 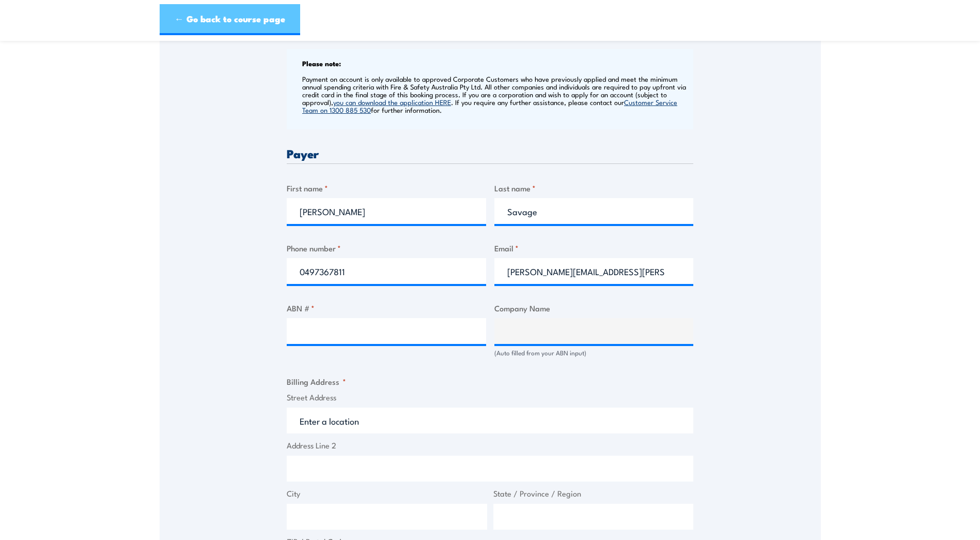 What do you see at coordinates (387, 493) in the screenshot?
I see `label: City` at bounding box center [387, 493].